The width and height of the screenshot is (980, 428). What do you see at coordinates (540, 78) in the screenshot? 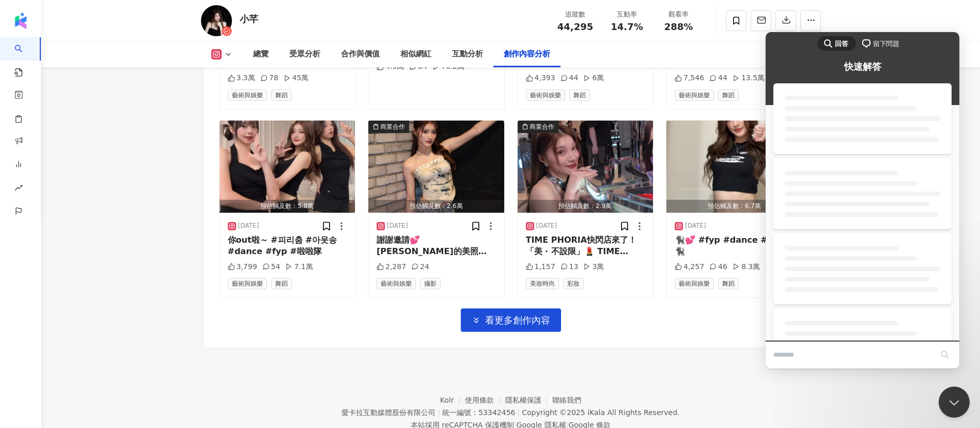
I see `div: 4,393` at bounding box center [540, 78].